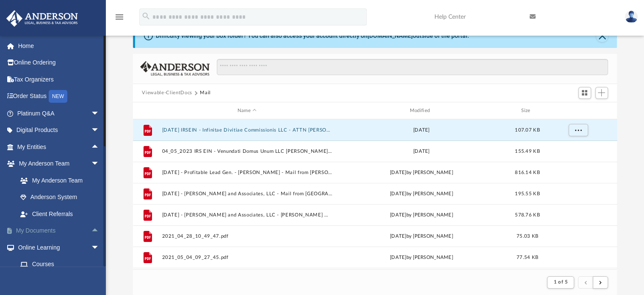  I want to click on a: Order StatusNEW, so click(59, 97).